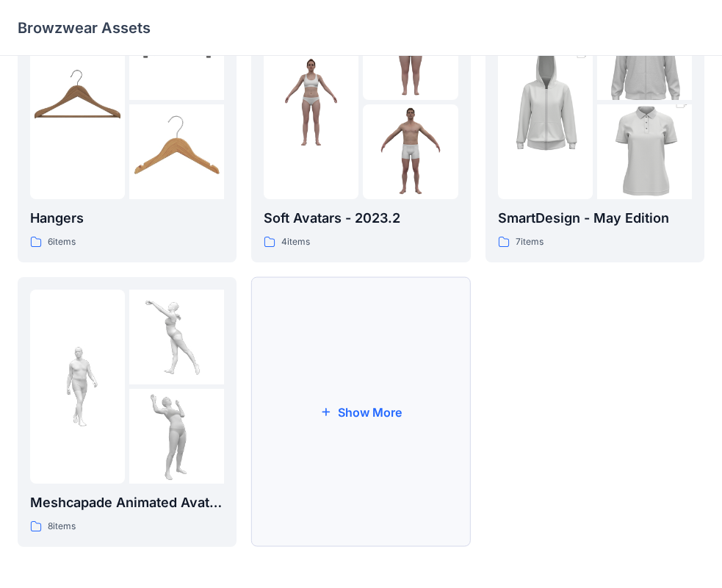 This screenshot has height=588, width=722. I want to click on button: Show More, so click(361, 412).